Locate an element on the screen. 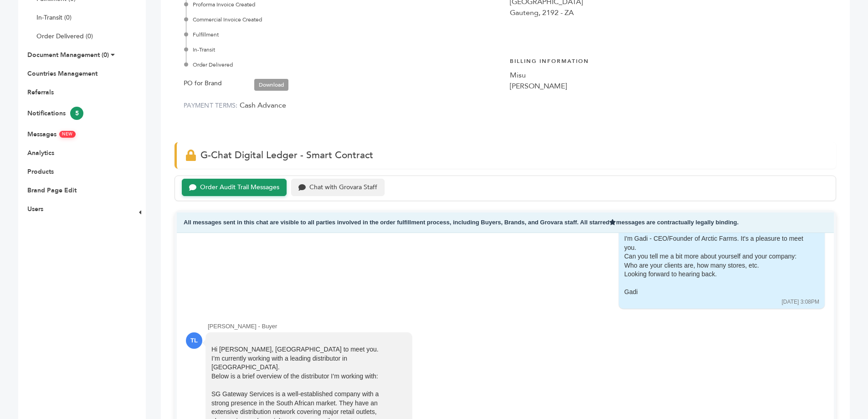 This screenshot has width=868, height=419. a: Analytics is located at coordinates (40, 153).